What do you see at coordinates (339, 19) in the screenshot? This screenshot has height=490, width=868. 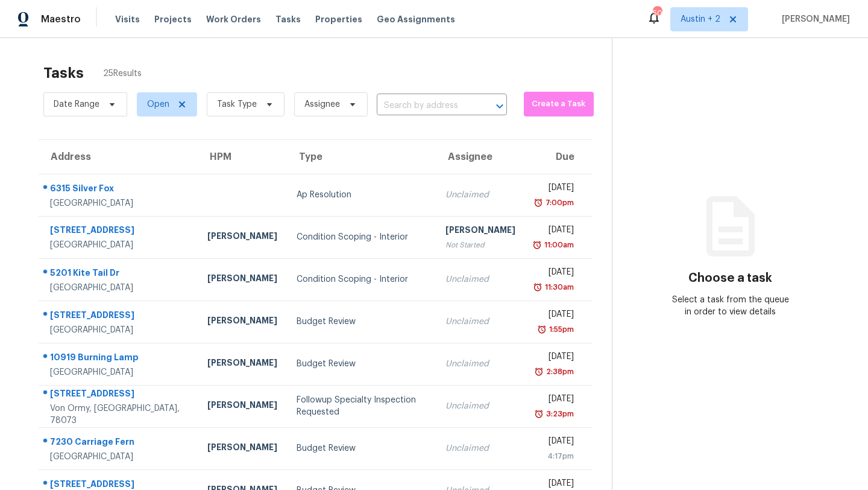 I see `span: Properties` at bounding box center [339, 19].